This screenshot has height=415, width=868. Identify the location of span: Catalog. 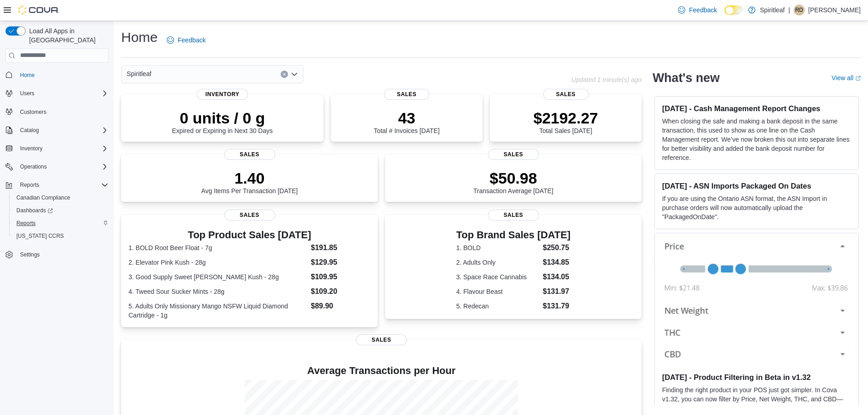
(29, 130).